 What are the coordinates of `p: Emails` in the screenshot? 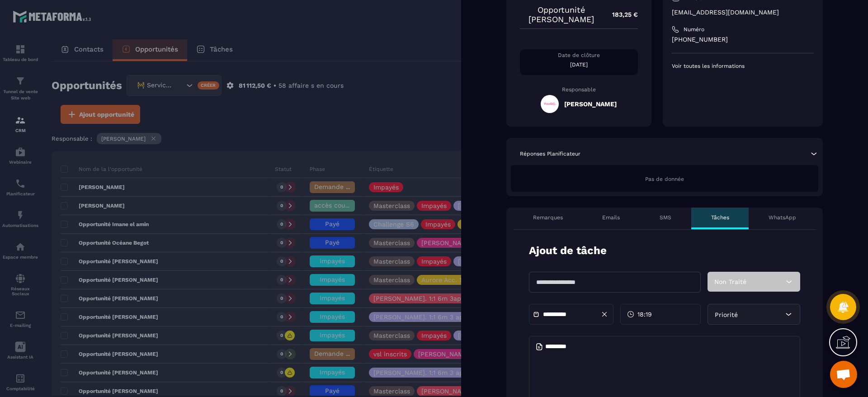 It's located at (611, 218).